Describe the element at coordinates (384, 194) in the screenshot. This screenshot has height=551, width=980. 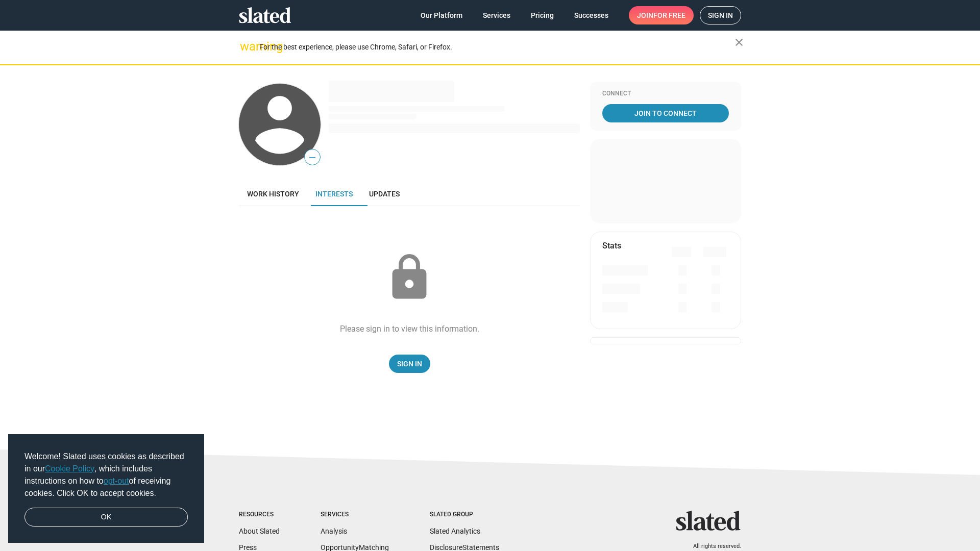
I see `span: Updates` at that location.